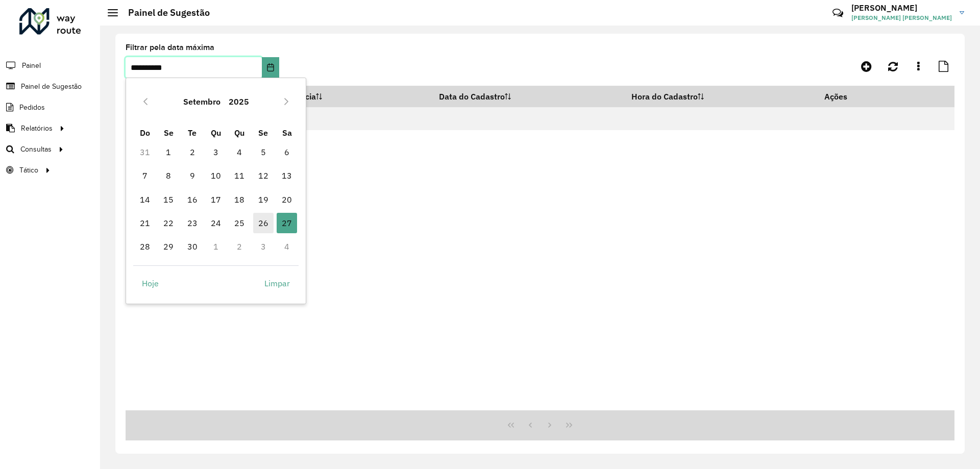 This screenshot has height=469, width=980. Describe the element at coordinates (32, 107) in the screenshot. I see `span: Pedidos` at that location.